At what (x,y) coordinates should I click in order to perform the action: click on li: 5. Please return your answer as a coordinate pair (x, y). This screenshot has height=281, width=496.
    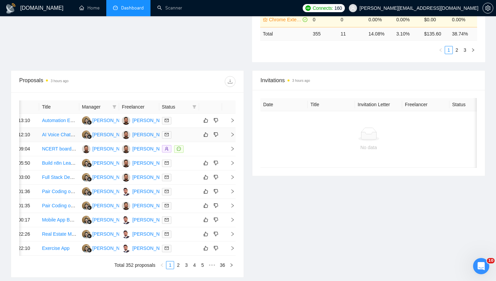
    Looking at the image, I should click on (203, 265).